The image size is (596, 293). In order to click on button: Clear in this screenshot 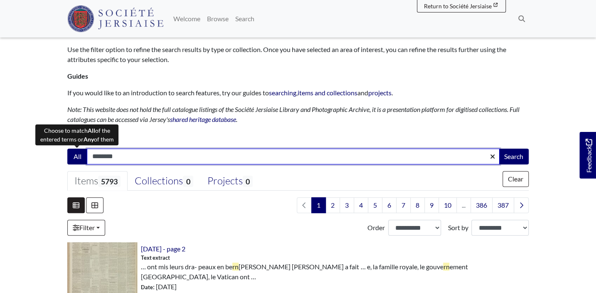, I will do `click(516, 179)`.